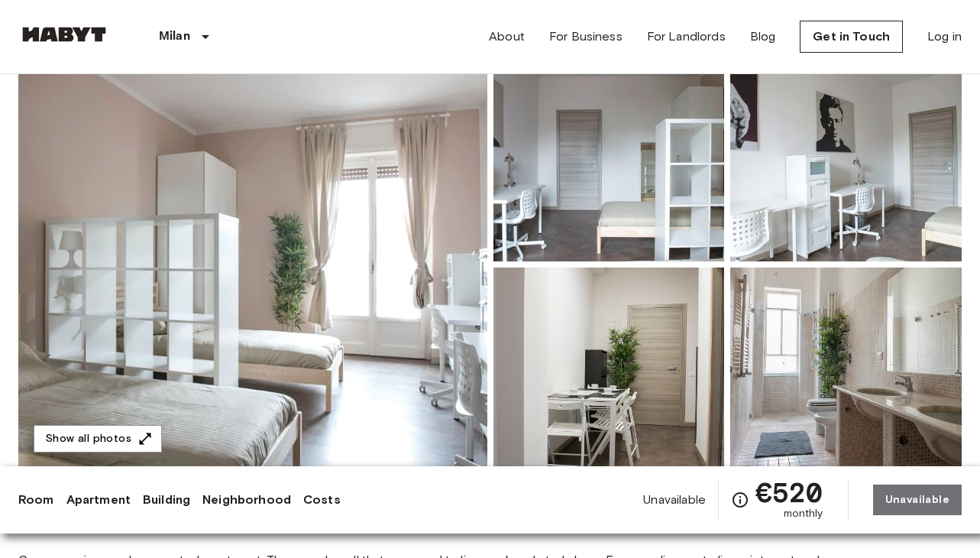  Describe the element at coordinates (253, 264) in the screenshot. I see `img: Marketing picture of unit IT-14-025-001-04H` at that location.